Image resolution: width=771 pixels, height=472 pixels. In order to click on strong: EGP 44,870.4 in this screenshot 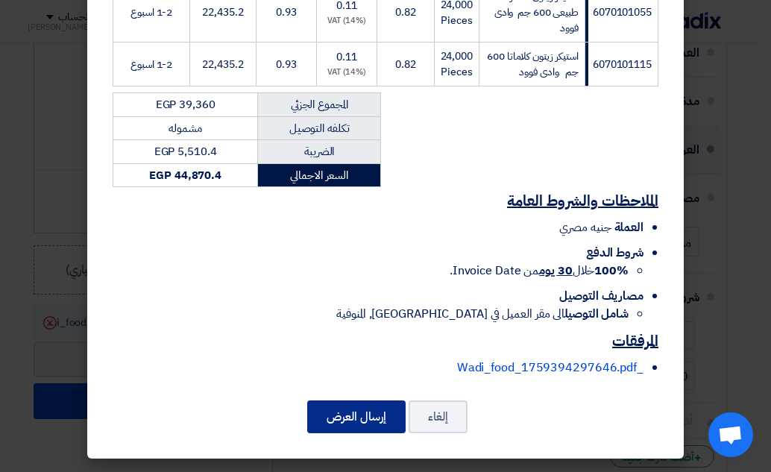, I will do `click(185, 175)`.